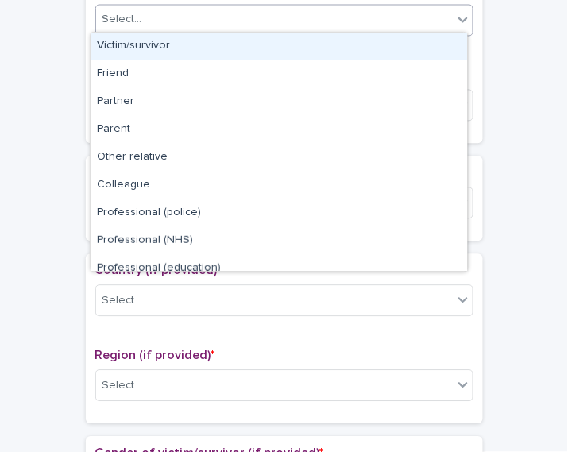 This screenshot has width=568, height=452. What do you see at coordinates (279, 157) in the screenshot?
I see `div: Other relative` at bounding box center [279, 157].